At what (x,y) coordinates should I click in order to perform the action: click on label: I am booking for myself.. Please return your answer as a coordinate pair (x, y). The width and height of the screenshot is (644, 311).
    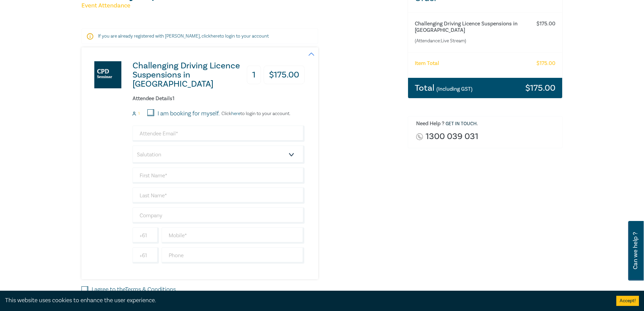
    Looking at the image, I should click on (188, 113).